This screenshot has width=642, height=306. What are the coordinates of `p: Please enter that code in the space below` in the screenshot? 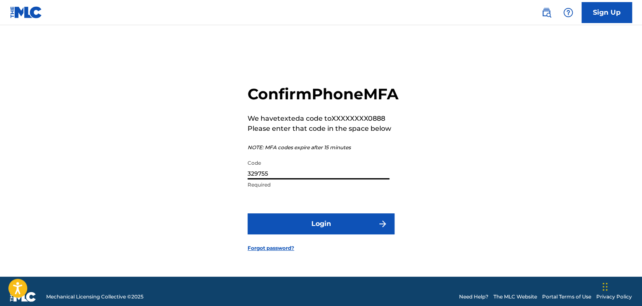 It's located at (323, 129).